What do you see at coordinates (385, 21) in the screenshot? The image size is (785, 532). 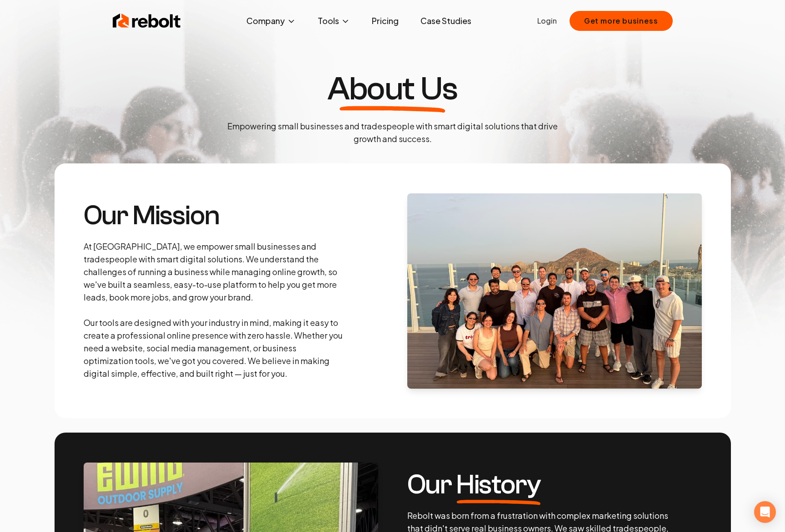 I see `a: Pricing` at bounding box center [385, 21].